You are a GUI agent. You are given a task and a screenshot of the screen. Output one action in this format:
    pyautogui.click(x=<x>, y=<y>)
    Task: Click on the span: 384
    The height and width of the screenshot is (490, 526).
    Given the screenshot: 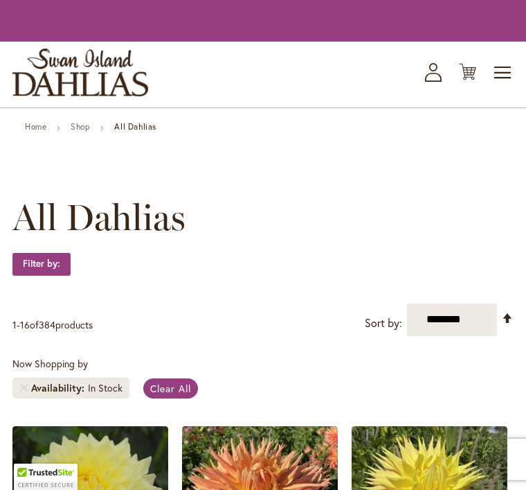 What is the action you would take?
    pyautogui.click(x=47, y=324)
    